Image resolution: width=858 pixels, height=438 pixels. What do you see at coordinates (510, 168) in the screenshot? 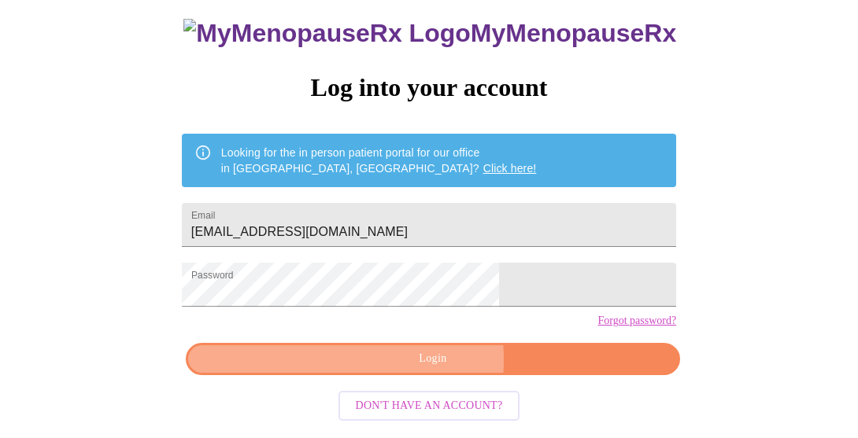
I see `a: Click here!` at bounding box center [510, 168].